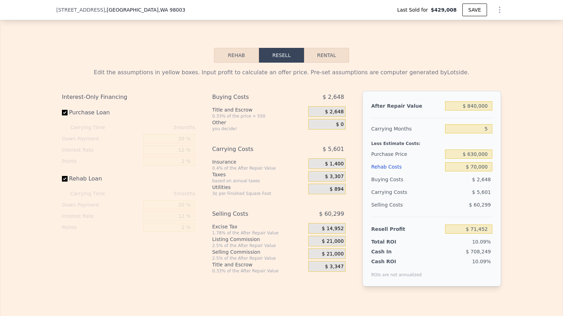  Describe the element at coordinates (259, 194) in the screenshot. I see `div: 3¢ per Finished Square Foot` at that location.